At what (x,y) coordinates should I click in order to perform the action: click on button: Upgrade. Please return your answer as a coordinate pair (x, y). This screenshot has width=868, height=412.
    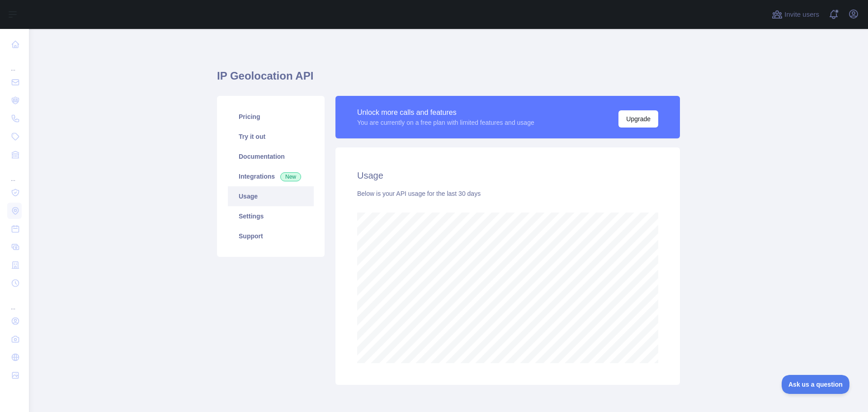
    Looking at the image, I should click on (638, 119).